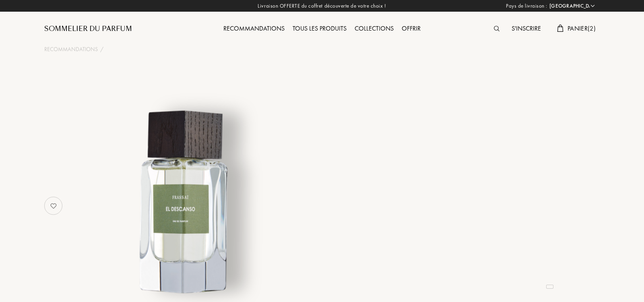 The height and width of the screenshot is (302, 644). Describe the element at coordinates (526, 28) in the screenshot. I see `a: S'inscrire` at that location.